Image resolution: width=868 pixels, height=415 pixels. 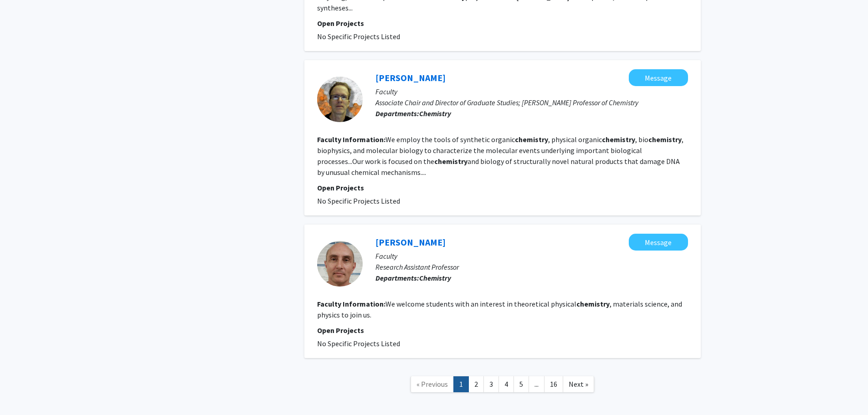 I want to click on button: Message Andrey Pereverzev, so click(x=658, y=242).